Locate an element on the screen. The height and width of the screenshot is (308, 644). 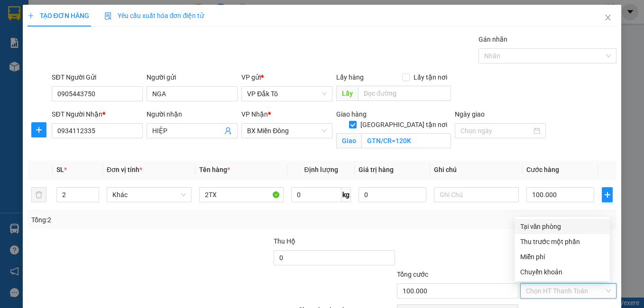
span: Giá trị hàng is located at coordinates (377, 169).